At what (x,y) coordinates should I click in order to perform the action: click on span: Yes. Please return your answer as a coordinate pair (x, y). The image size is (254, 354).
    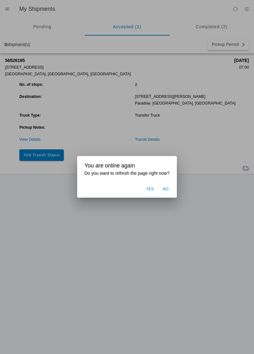
    Looking at the image, I should click on (150, 189).